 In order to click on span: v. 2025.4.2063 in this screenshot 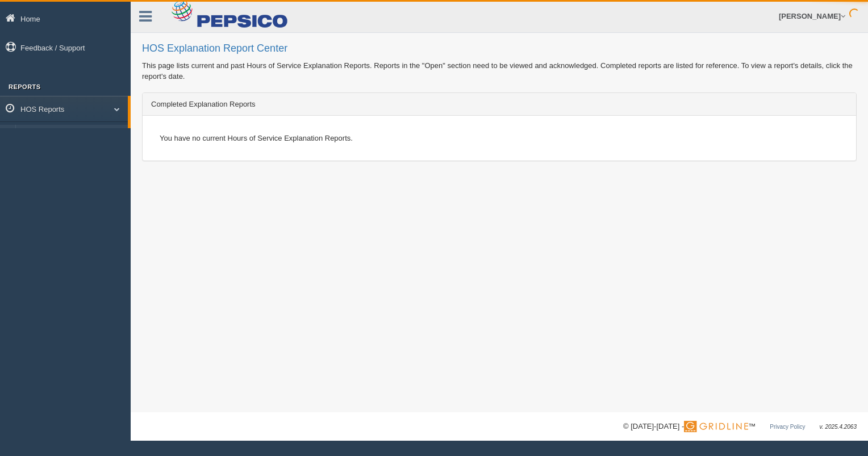, I will do `click(838, 427)`.